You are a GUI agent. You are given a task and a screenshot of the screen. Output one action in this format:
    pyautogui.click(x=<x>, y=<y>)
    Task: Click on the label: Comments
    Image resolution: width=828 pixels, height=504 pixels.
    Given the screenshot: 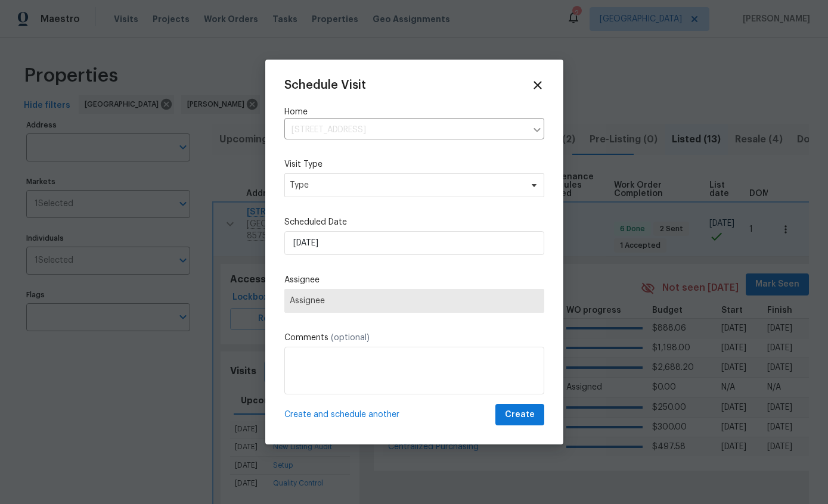 What is the action you would take?
    pyautogui.click(x=414, y=338)
    